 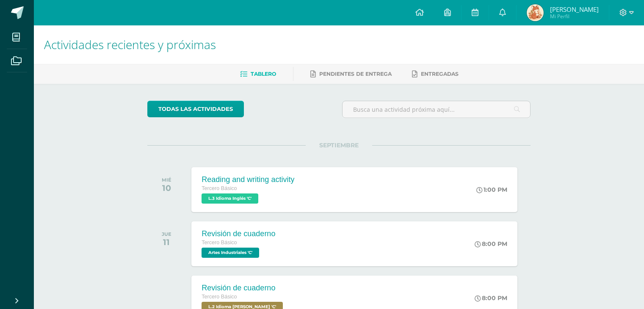 What do you see at coordinates (339, 145) in the screenshot?
I see `span: SEPTIEMBRE` at bounding box center [339, 145].